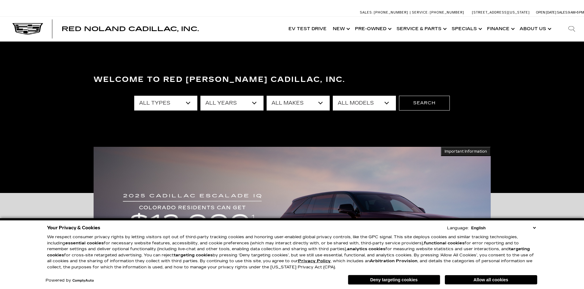 The image size is (584, 289). Describe the element at coordinates (314, 261) in the screenshot. I see `u: Privacy Policy` at that location.